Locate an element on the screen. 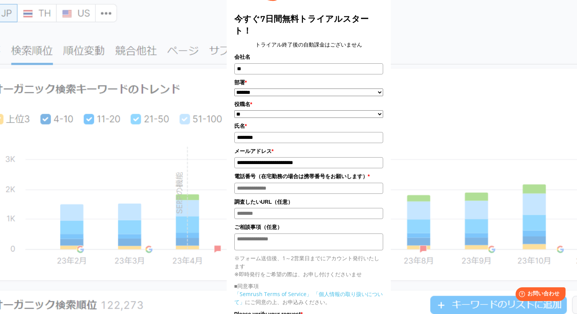 The image size is (577, 314). label: ご相談事項（任意） is located at coordinates (309, 227).